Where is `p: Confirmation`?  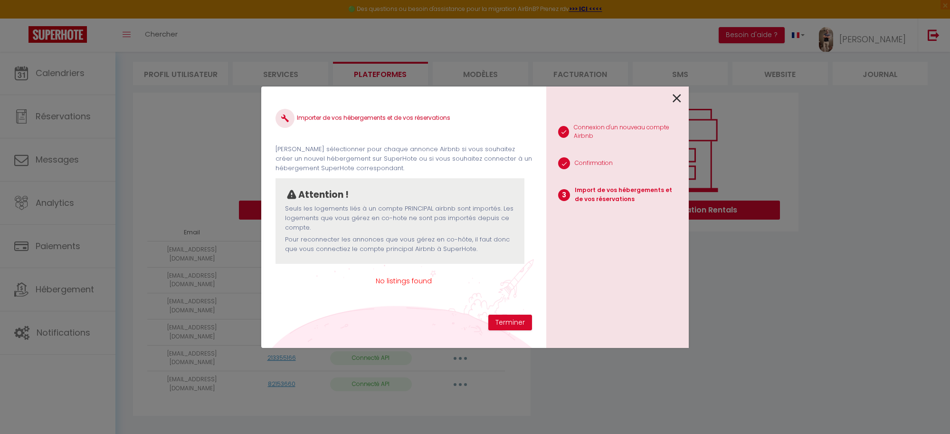
p: Confirmation is located at coordinates (594, 163).